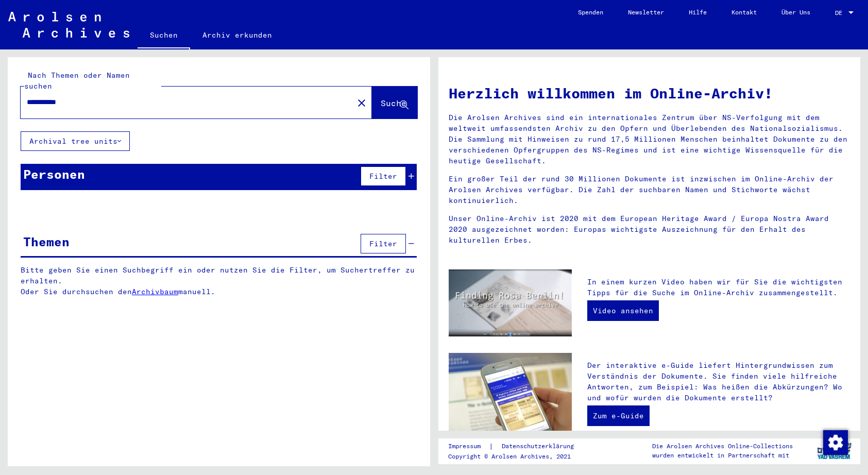 The image size is (868, 475). I want to click on a: Archivbaum, so click(155, 292).